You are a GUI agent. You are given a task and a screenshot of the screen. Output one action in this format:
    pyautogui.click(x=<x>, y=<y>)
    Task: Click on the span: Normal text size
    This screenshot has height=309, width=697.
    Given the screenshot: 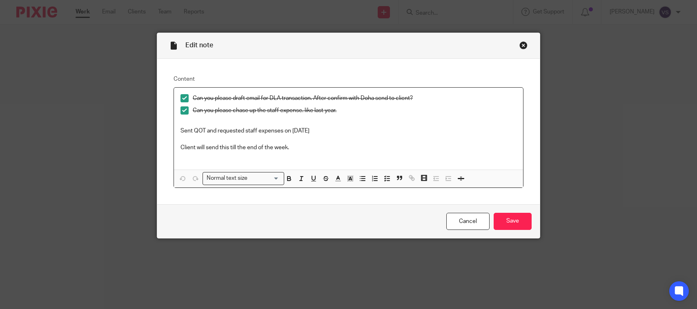 What is the action you would take?
    pyautogui.click(x=227, y=178)
    